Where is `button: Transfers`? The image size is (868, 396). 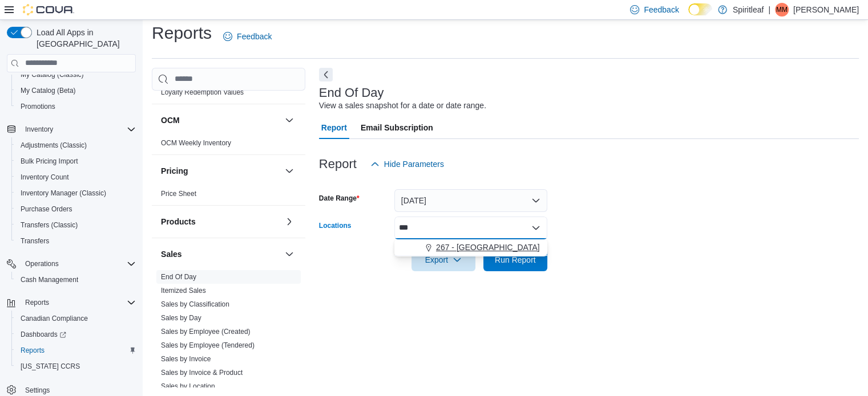 button: Transfers is located at coordinates (76, 241).